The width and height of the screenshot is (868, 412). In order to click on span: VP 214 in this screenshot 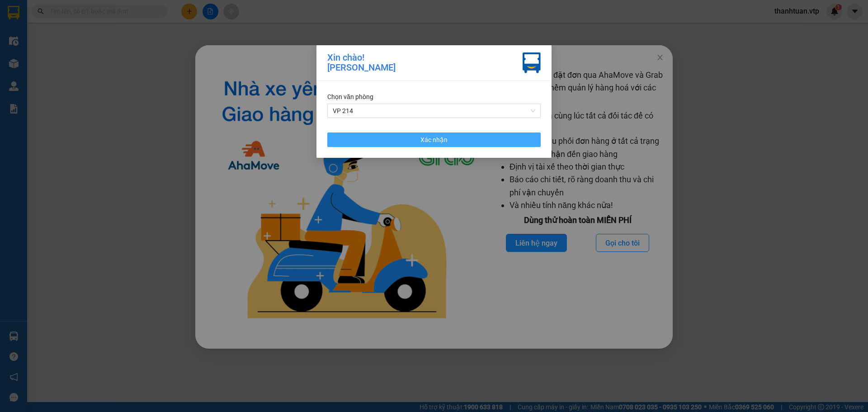, I will do `click(434, 111)`.